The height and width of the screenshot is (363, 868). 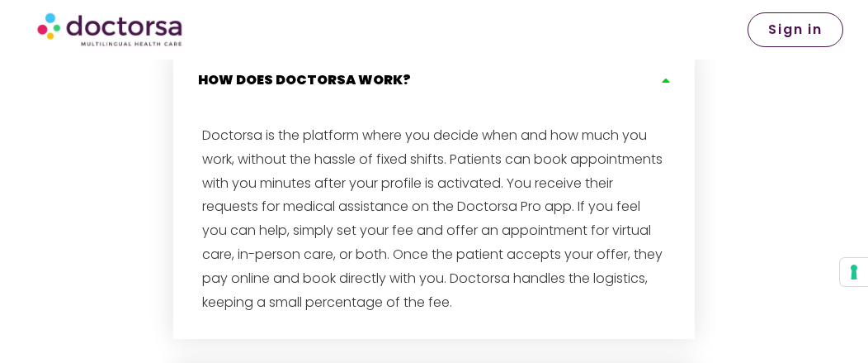 What do you see at coordinates (796, 30) in the screenshot?
I see `span: Sign in` at bounding box center [796, 30].